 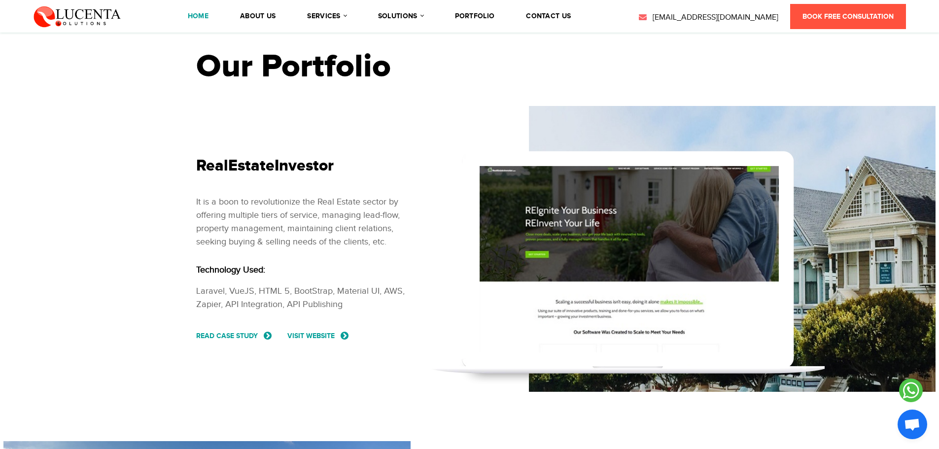 I want to click on a: contact us, so click(x=548, y=16).